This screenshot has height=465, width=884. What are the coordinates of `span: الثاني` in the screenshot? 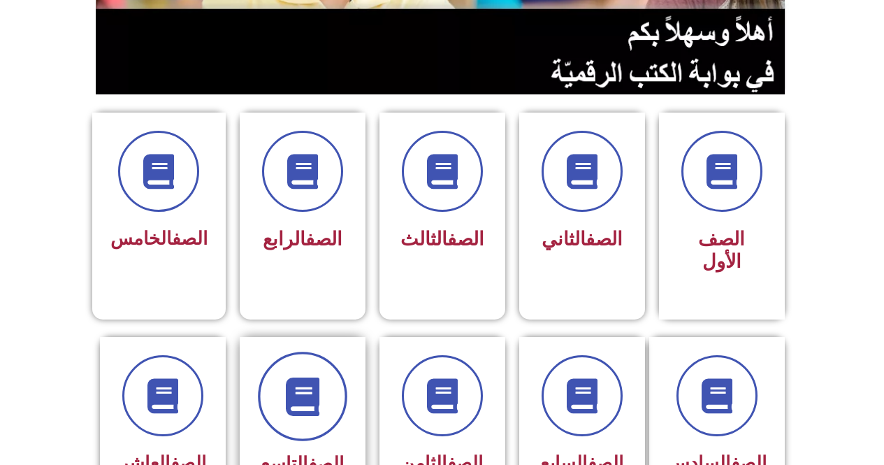 It's located at (582, 239).